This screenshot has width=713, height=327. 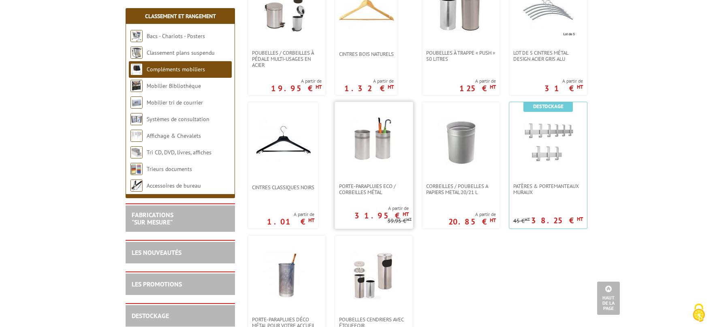 I want to click on a: Lot de 5 Cintres métal Design acier gris alu, so click(x=548, y=56).